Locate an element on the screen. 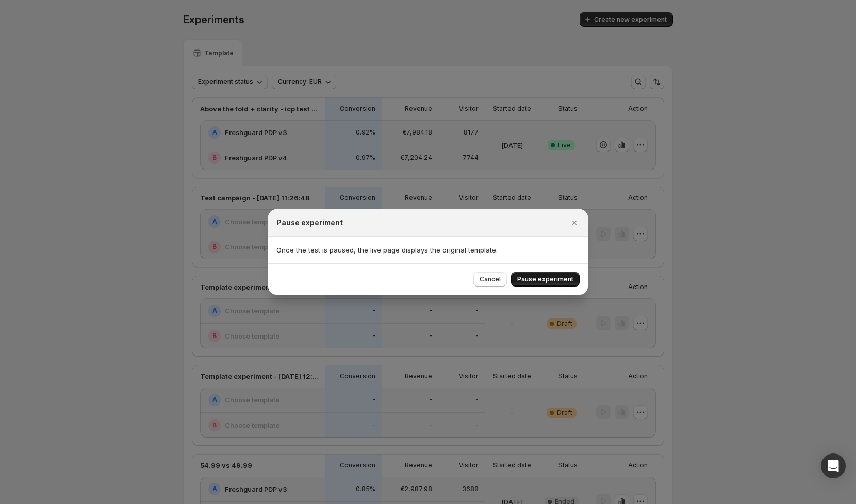 This screenshot has width=856, height=504. button: Pause experiment is located at coordinates (545, 279).